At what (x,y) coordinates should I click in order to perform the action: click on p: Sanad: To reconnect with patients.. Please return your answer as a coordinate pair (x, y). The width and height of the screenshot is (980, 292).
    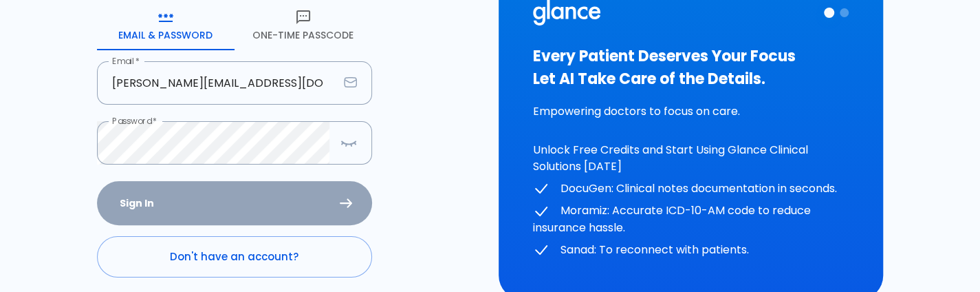
    Looking at the image, I should click on (691, 250).